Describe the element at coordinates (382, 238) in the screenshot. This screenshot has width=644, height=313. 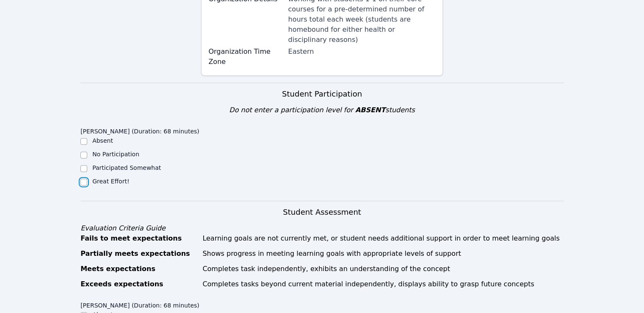
I see `div: Learning goals are not currently met, or student needs additional support in order to meet learni...` at that location.